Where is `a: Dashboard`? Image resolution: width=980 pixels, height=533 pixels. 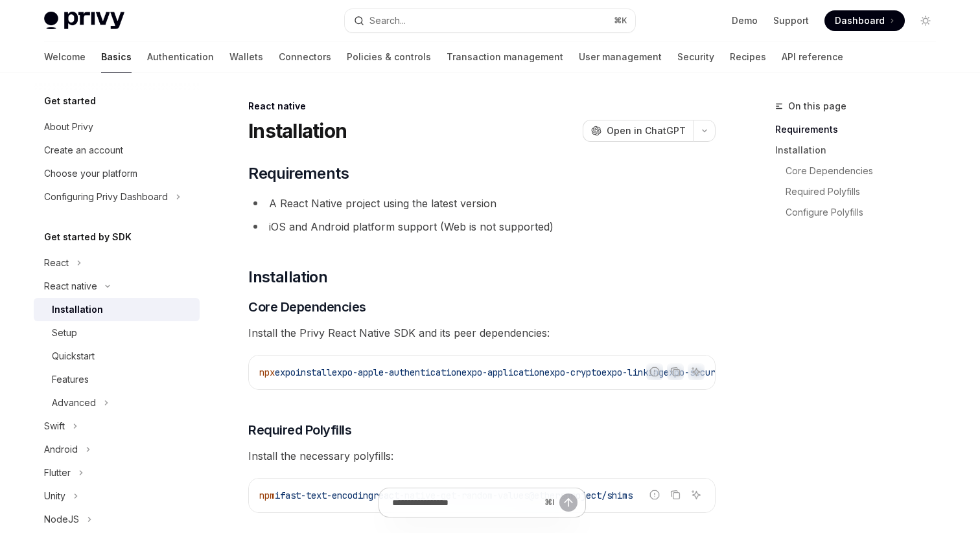 a: Dashboard is located at coordinates (864, 20).